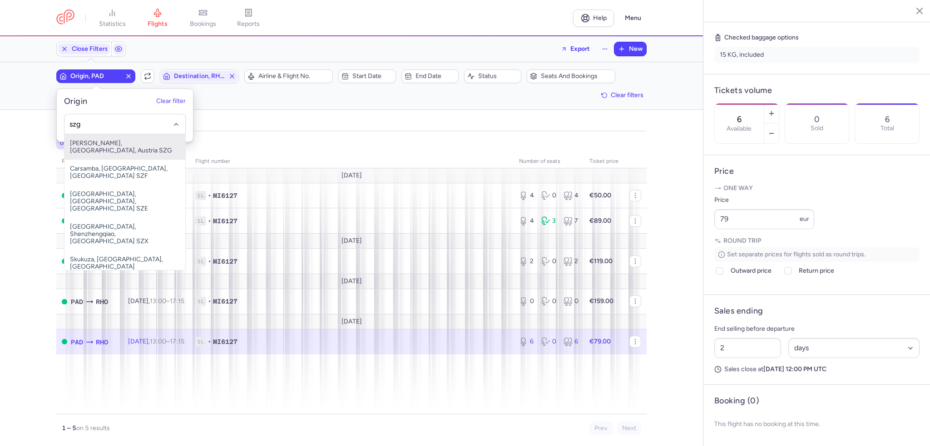 The image size is (930, 446). What do you see at coordinates (77, 342) in the screenshot?
I see `span: Paderborn/lippstadt, Paderborn, Germany` at bounding box center [77, 342].